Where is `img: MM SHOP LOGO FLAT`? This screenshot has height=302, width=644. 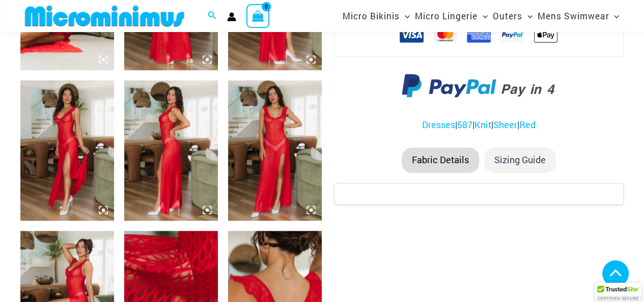
img: MM SHOP LOGO FLAT is located at coordinates (104, 16).